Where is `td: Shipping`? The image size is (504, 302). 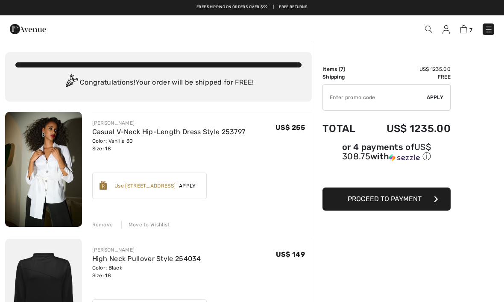 td: Shipping is located at coordinates (344, 77).